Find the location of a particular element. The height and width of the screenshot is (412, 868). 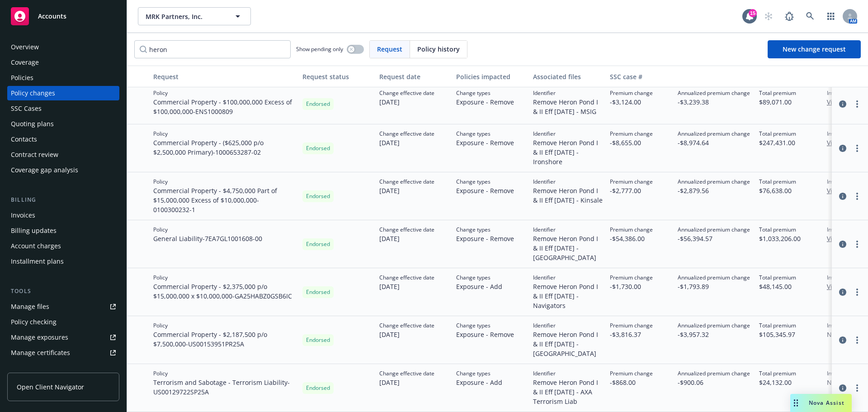

span: $105,345.97 is located at coordinates (778, 334).